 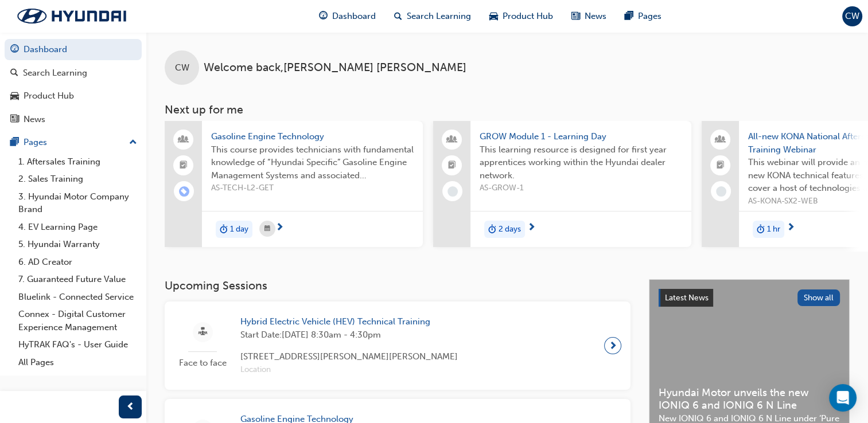 I want to click on button: Pages, so click(x=73, y=142).